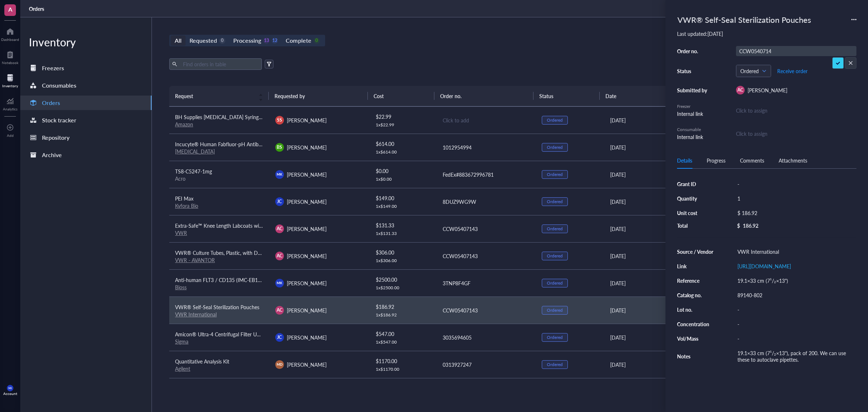 The width and height of the screenshot is (868, 412). Describe the element at coordinates (403, 116) in the screenshot. I see `div: $ 22.99` at that location.